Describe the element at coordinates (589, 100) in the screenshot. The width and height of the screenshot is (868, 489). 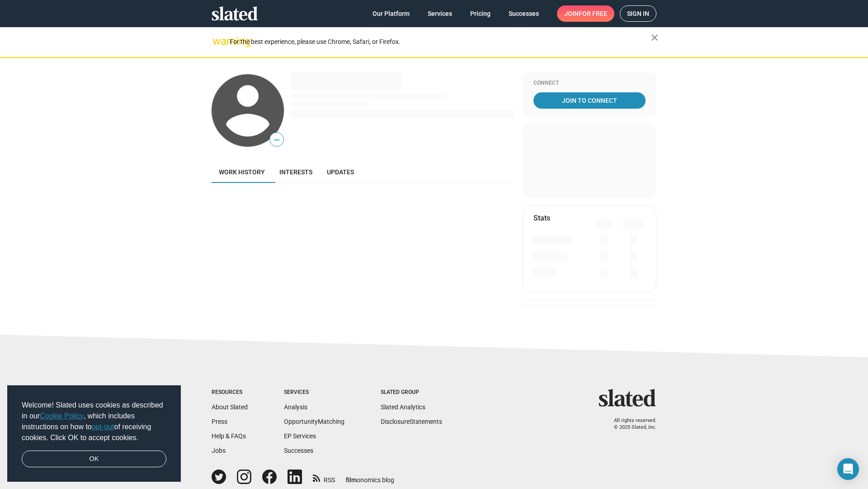
I see `a: Join To Connect` at that location.